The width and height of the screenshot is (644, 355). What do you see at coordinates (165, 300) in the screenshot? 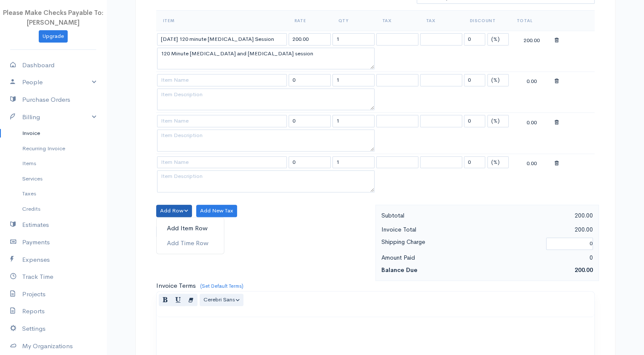
I see `button: Bold (CTRL+B)` at bounding box center [165, 300].